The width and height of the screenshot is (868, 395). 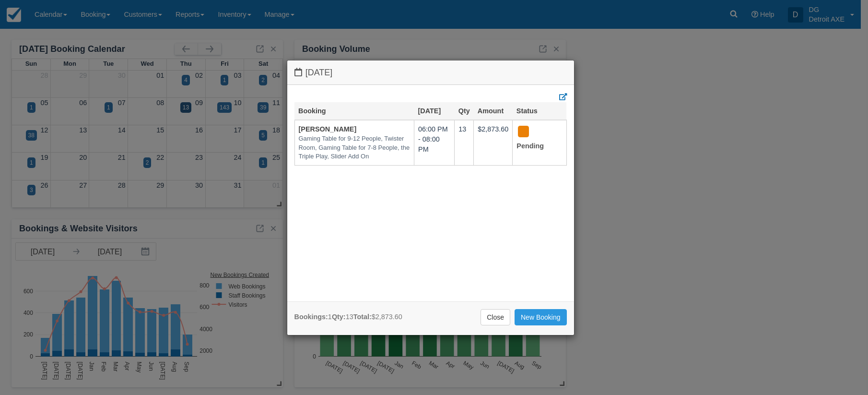 I want to click on div: 1 13 $2,873.60, so click(x=348, y=316).